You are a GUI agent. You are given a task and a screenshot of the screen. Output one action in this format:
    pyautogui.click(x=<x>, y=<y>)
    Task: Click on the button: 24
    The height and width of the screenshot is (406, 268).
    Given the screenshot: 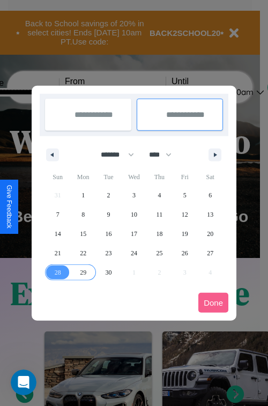 What is the action you would take?
    pyautogui.click(x=134, y=253)
    